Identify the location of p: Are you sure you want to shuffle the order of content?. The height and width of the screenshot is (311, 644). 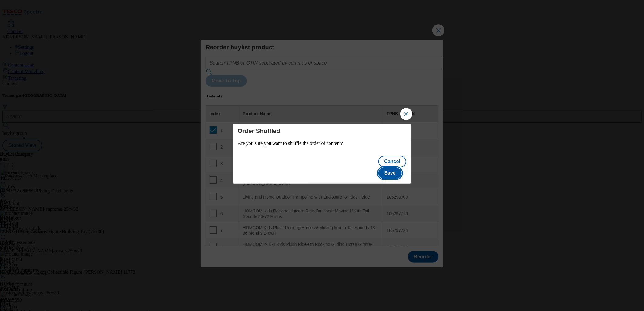
(322, 144).